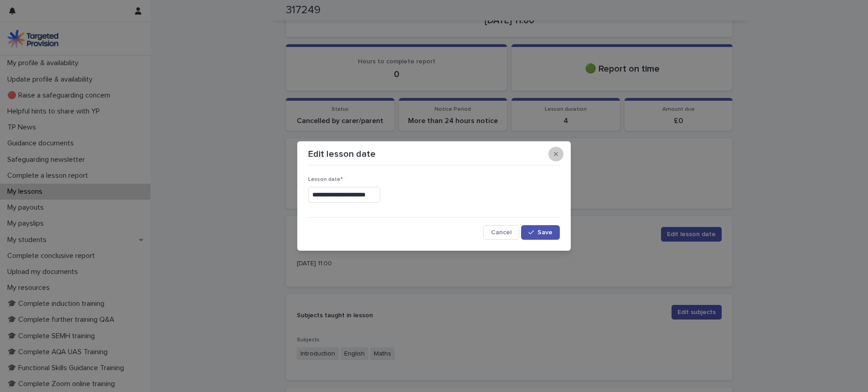  Describe the element at coordinates (501, 233) in the screenshot. I see `button: Cancel` at that location.